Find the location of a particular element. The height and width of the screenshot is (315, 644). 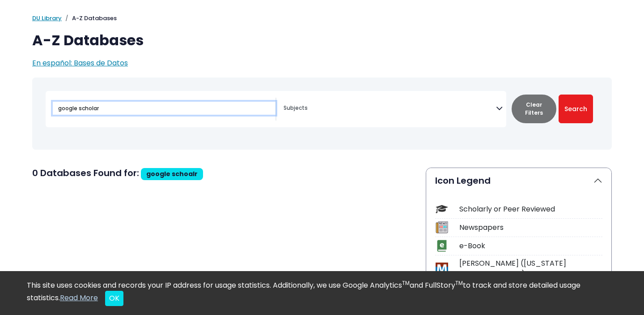

div: e-Book is located at coordinates (531, 246).